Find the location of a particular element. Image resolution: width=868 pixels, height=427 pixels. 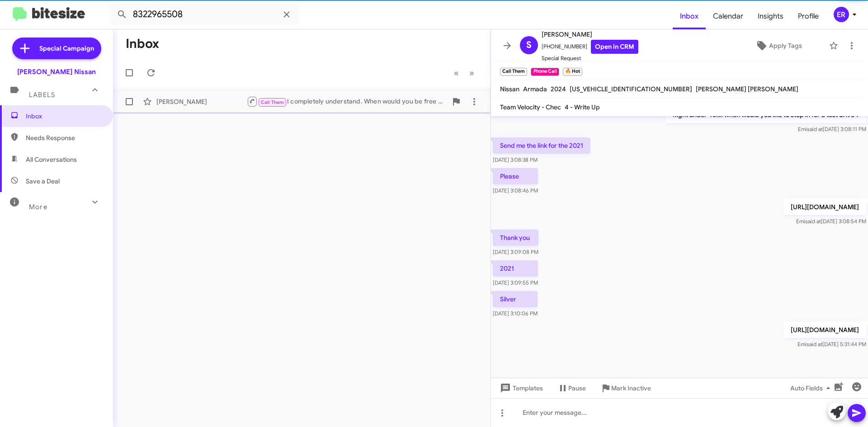

span: Special Request is located at coordinates (590, 58).